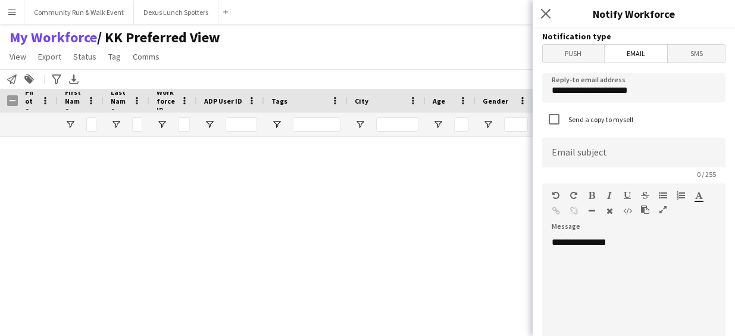 Image resolution: width=735 pixels, height=336 pixels. What do you see at coordinates (166, 101) in the screenshot?
I see `span: Workforce ID` at bounding box center [166, 101].